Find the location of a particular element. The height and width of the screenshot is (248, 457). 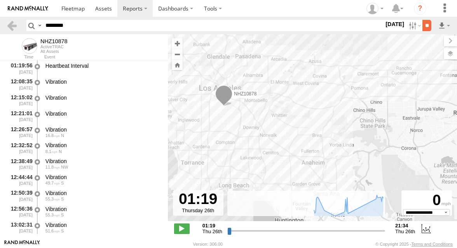

button: Zoom out is located at coordinates (177, 54).